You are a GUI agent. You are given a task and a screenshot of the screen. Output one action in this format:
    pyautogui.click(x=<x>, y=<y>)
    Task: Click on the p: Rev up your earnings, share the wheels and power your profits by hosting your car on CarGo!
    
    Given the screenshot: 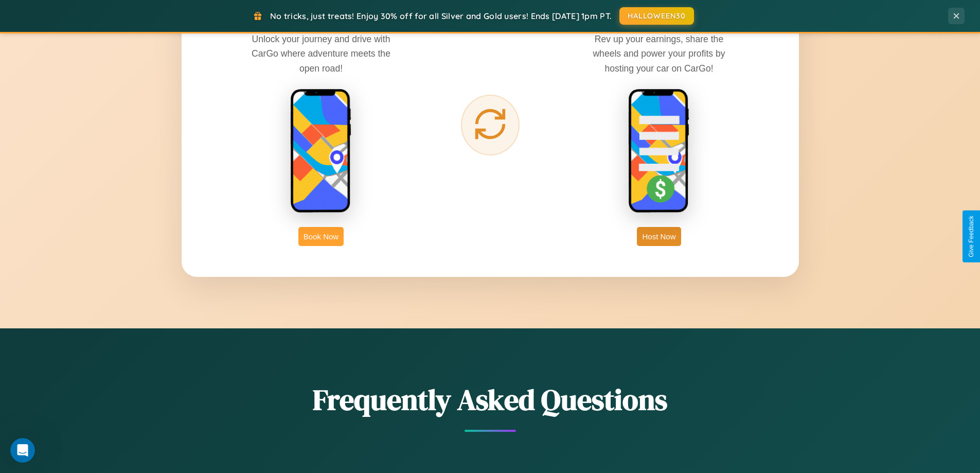 What is the action you would take?
    pyautogui.click(x=659, y=54)
    